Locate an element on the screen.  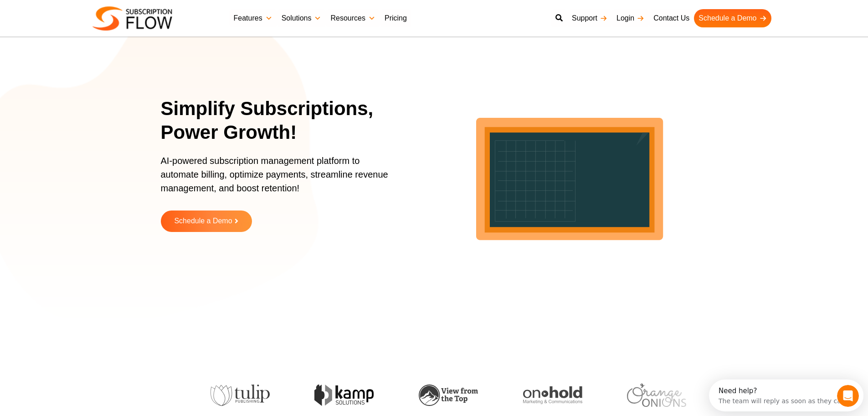
div: Open Intercom Messenger is located at coordinates (83, 16).